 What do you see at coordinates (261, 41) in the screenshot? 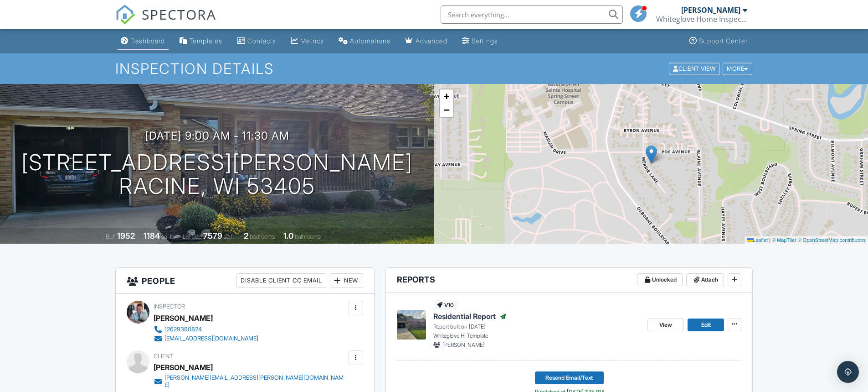
I see `div: Contacts` at bounding box center [261, 41].